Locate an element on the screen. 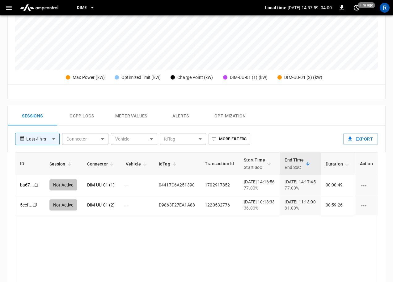 The image size is (393, 282). button: Alerts is located at coordinates (181, 116).